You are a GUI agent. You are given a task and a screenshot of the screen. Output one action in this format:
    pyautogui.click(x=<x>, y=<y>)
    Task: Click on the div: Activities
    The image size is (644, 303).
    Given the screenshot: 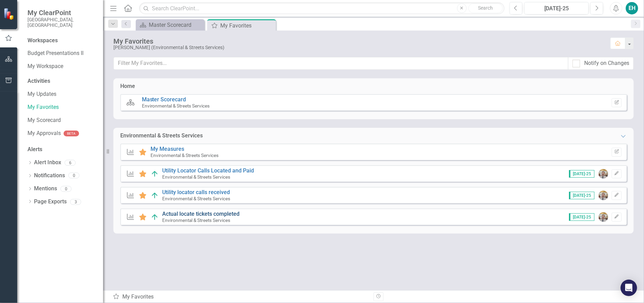 What is the action you would take?
    pyautogui.click(x=62, y=81)
    